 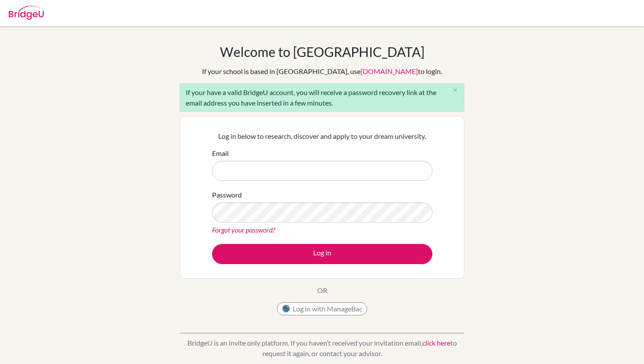 I want to click on a: click here, so click(x=437, y=343).